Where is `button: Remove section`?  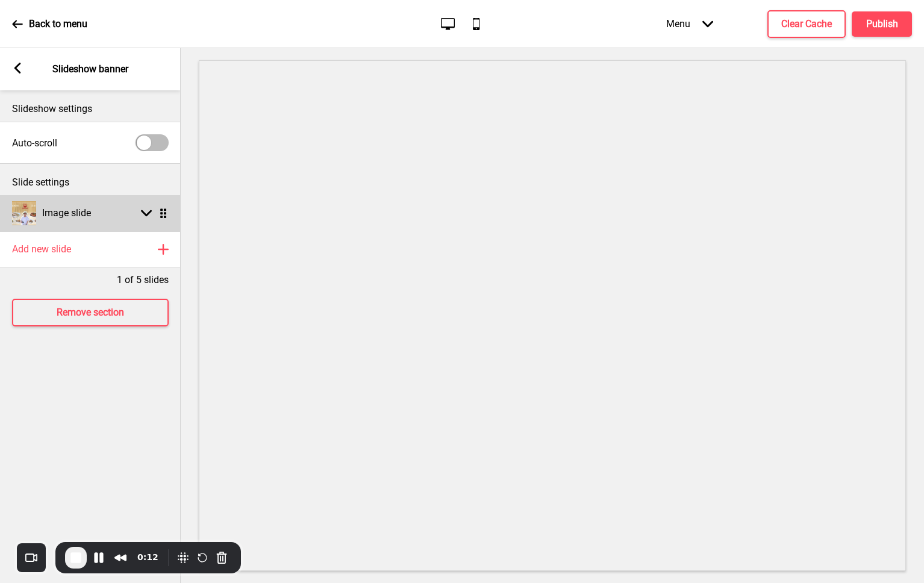
button: Remove section is located at coordinates (90, 312).